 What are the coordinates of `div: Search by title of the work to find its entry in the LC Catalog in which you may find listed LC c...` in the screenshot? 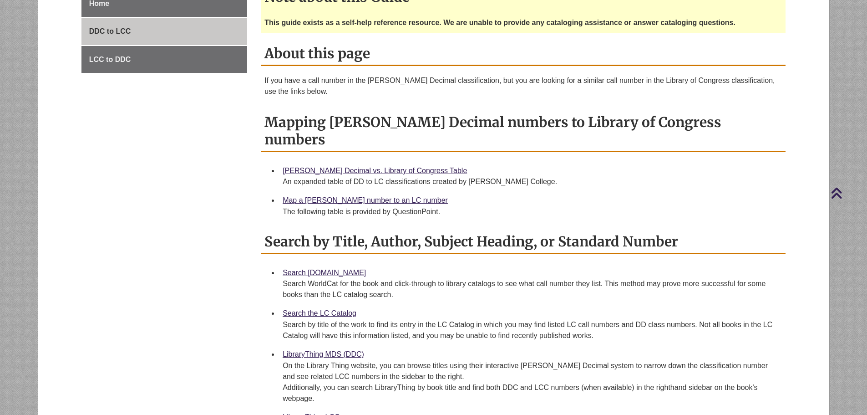 It's located at (530, 330).